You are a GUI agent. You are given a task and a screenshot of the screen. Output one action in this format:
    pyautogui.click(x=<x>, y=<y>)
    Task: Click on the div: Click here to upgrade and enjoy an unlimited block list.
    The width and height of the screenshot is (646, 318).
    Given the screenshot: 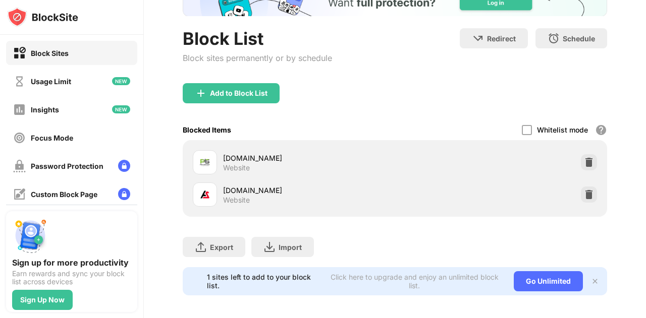 What is the action you would take?
    pyautogui.click(x=414, y=281)
    